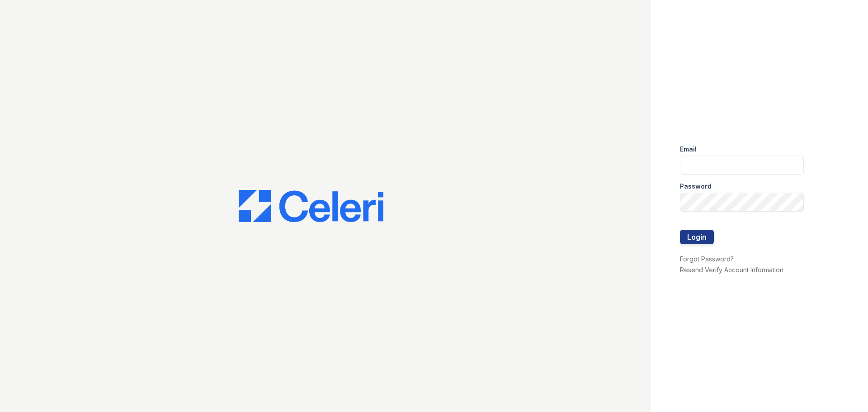 This screenshot has width=868, height=412. I want to click on img: CE_Logo_Blue-a8612792a0a2168367f1c8372b55b34899dd931a85d93a1a3d3e32e68fde9ad4.png, so click(311, 206).